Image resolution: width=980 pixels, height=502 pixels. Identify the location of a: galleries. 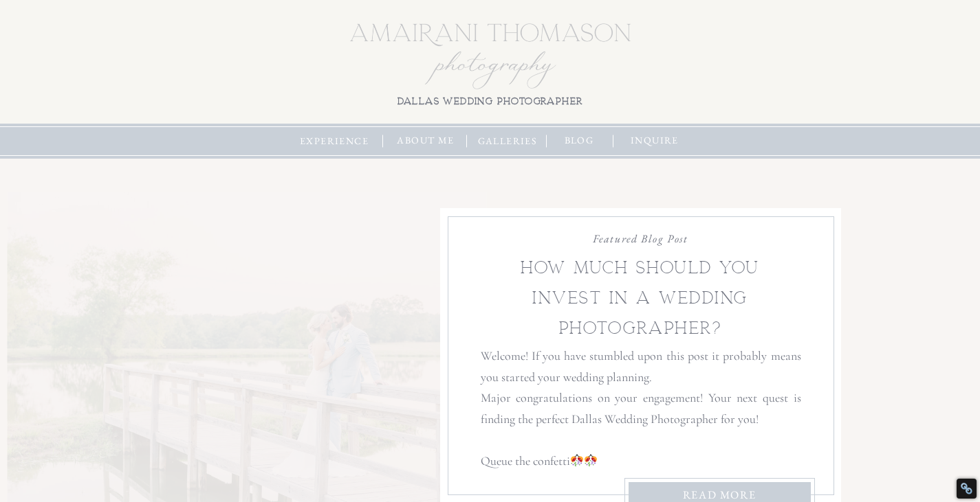
(507, 141).